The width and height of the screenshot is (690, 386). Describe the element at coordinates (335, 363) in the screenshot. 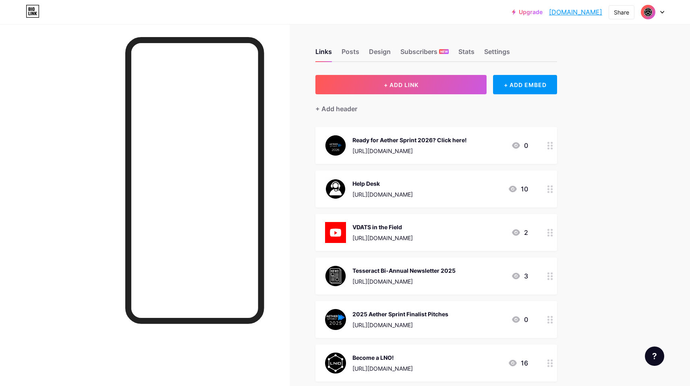

I see `img: Become a LNO!` at that location.